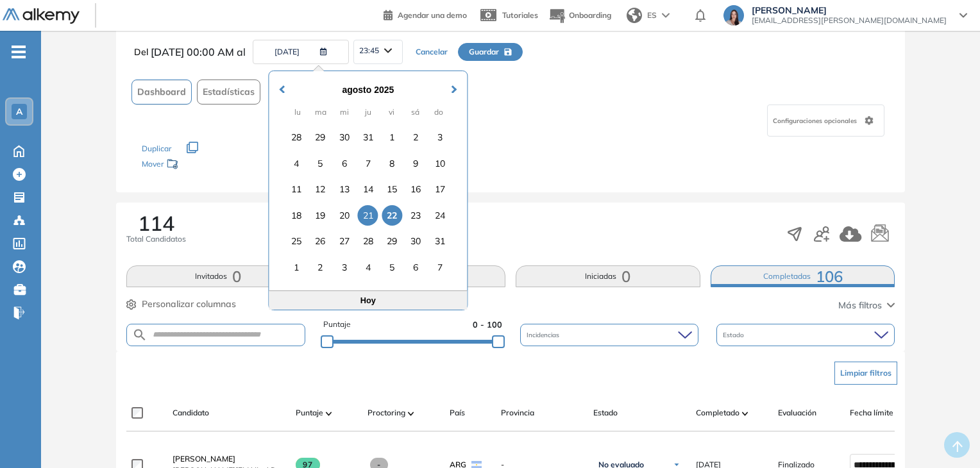  What do you see at coordinates (797, 412) in the screenshot?
I see `span: Evaluación` at bounding box center [797, 412].